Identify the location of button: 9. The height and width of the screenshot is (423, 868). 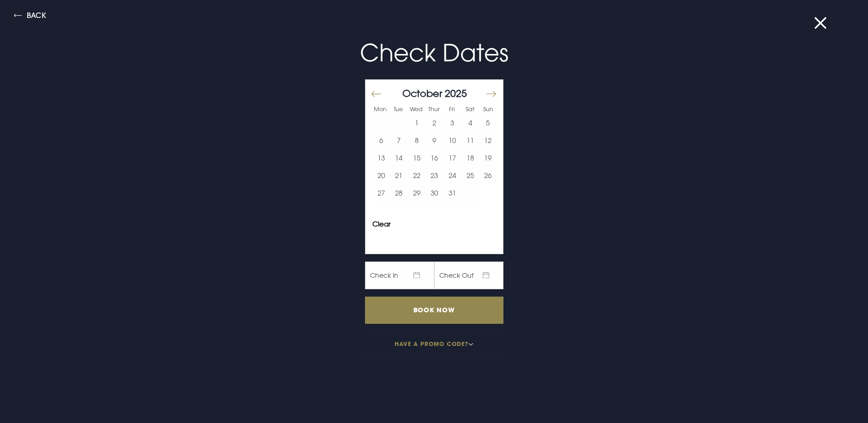
(434, 140).